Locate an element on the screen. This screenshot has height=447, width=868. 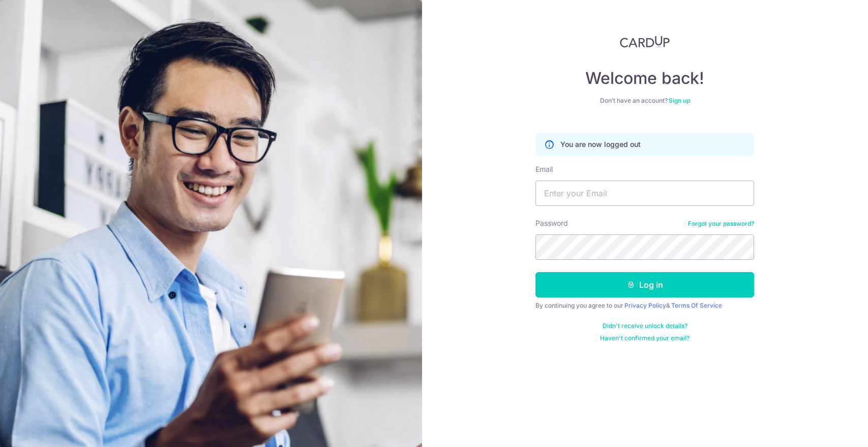
label: Password is located at coordinates (552, 223).